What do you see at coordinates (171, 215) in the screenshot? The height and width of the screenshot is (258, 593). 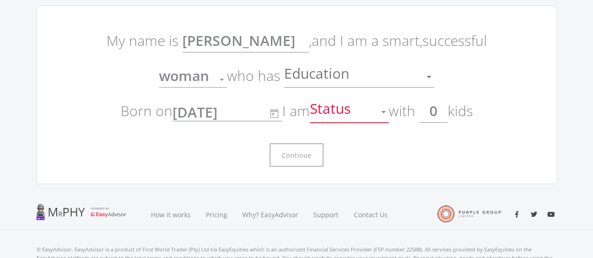 I see `a: How it works` at bounding box center [171, 215].